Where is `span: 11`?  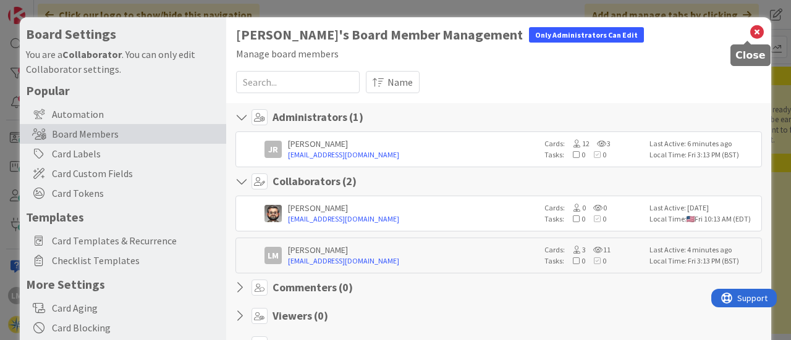 span: 11 is located at coordinates (598, 250).